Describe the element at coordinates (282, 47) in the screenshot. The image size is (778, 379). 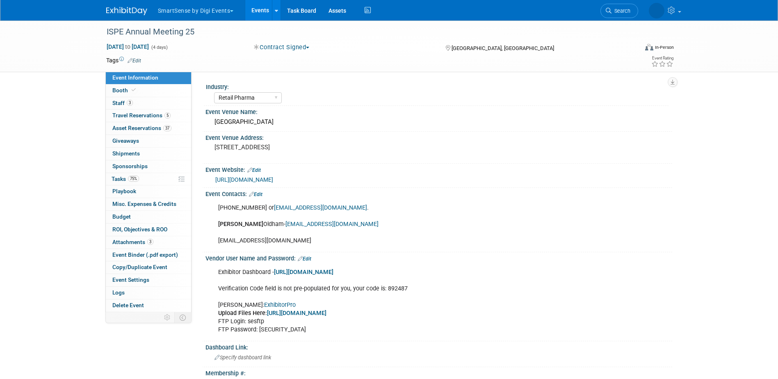
I see `button: Contract Signed` at that location.